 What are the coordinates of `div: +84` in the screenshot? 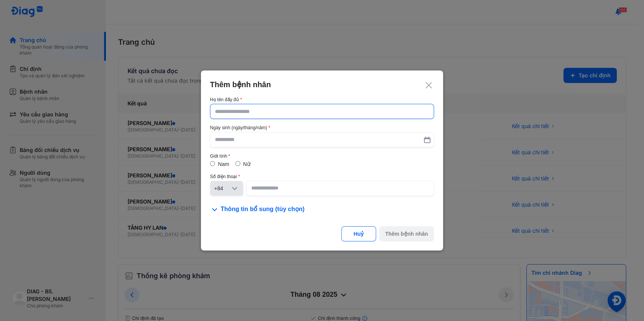 It's located at (222, 189).